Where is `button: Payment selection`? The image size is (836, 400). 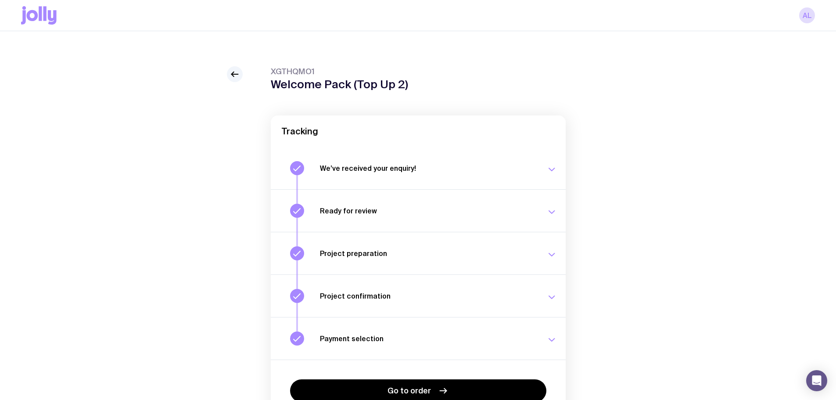 button: Payment selection is located at coordinates (418, 338).